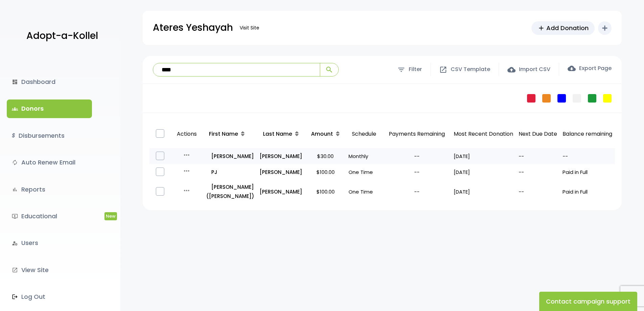 This screenshot has height=311, width=644. I want to click on i: add, so click(605, 28).